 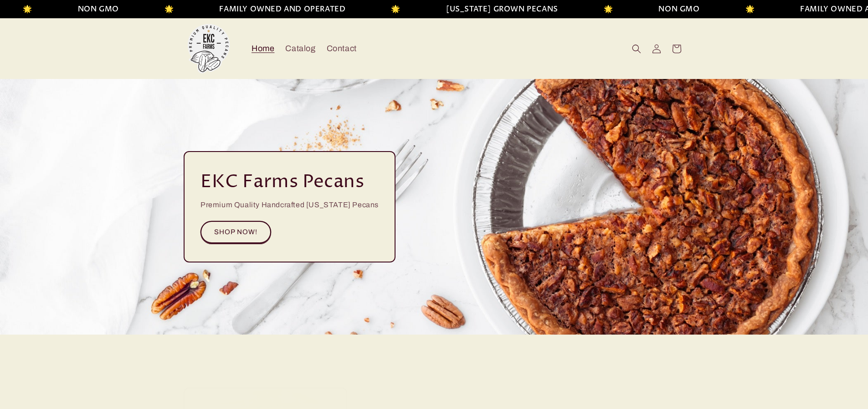 I want to click on summary: Search, so click(x=636, y=49).